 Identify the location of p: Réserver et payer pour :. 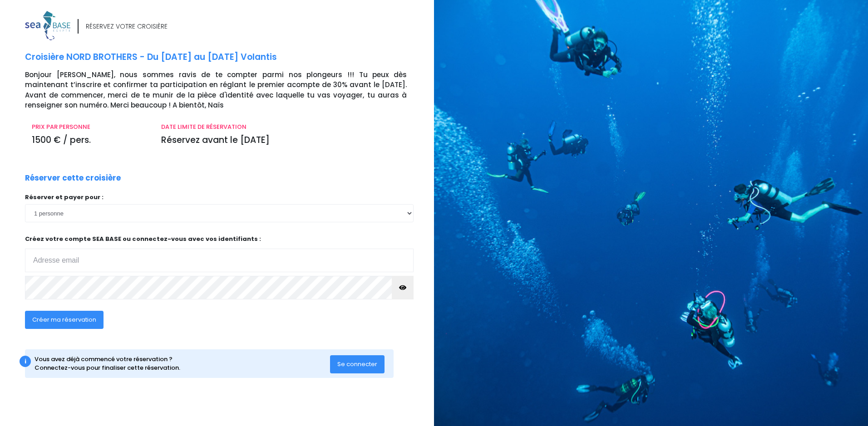
(220, 198).